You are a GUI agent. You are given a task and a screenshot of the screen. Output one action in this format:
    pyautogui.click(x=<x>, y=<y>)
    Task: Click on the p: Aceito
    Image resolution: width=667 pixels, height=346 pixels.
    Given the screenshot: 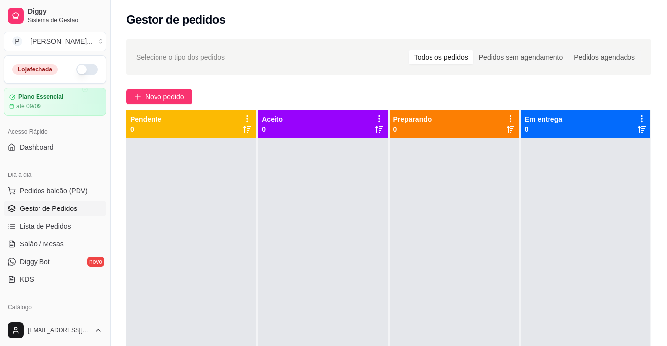 What is the action you would take?
    pyautogui.click(x=272, y=119)
    